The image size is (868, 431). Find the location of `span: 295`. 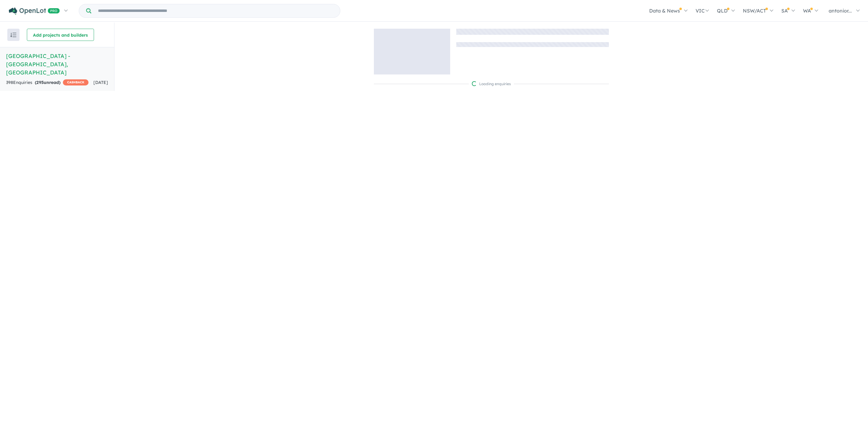

span: 295 is located at coordinates (40, 82).